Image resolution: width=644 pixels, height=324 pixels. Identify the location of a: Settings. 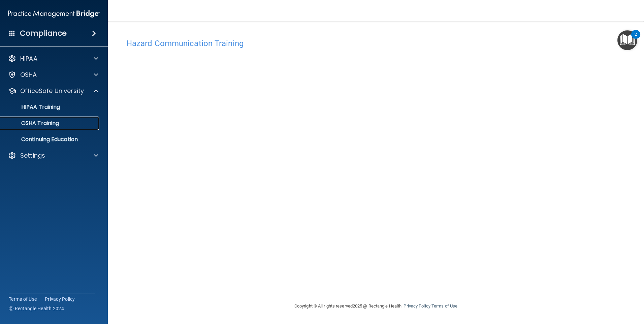
(53, 156).